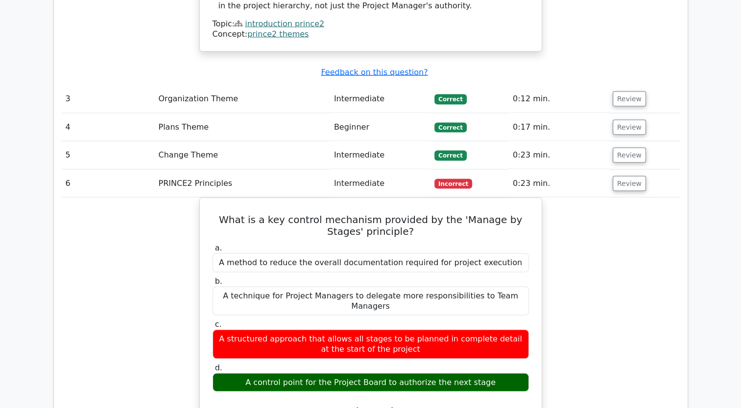 The image size is (741, 408). Describe the element at coordinates (371, 301) in the screenshot. I see `div: A technique for Project Managers to delegate more responsibilities to Team Managers` at that location.